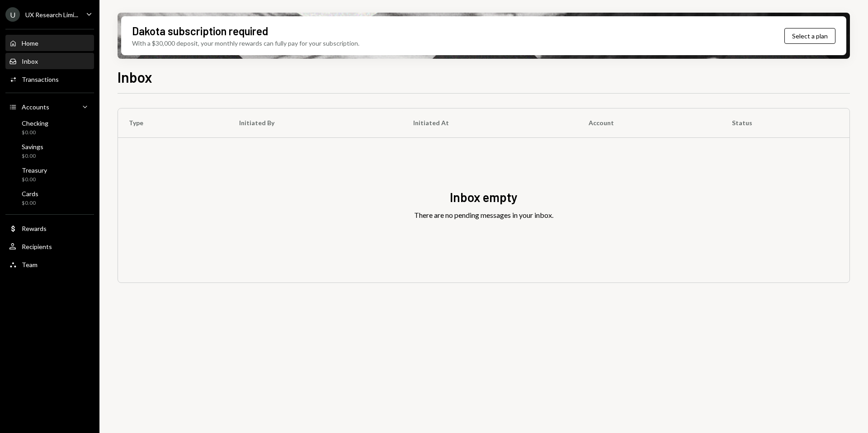 Image resolution: width=868 pixels, height=433 pixels. Describe the element at coordinates (50, 151) in the screenshot. I see `a: Savings$0.00` at that location.